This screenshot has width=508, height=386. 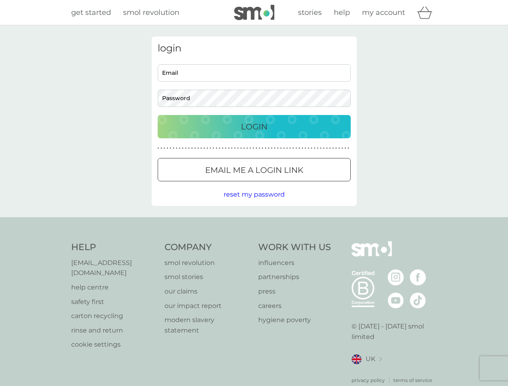 What do you see at coordinates (254, 127) in the screenshot?
I see `button: Login` at bounding box center [254, 127].